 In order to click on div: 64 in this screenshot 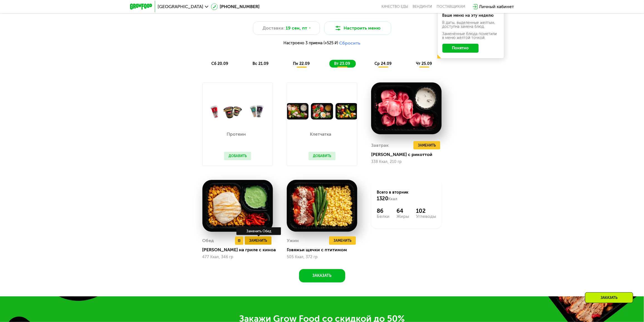, I will do `click(403, 211)`.